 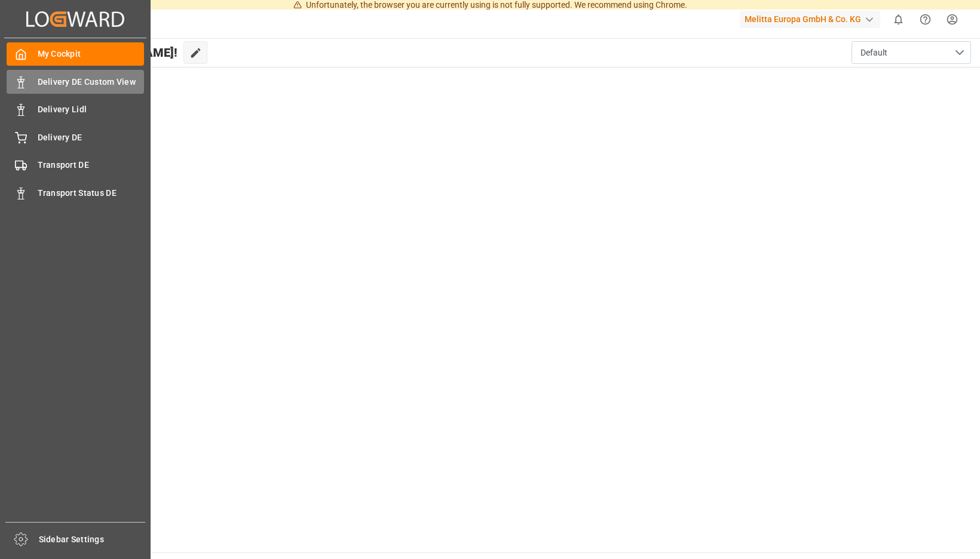 What do you see at coordinates (810, 19) in the screenshot?
I see `div: Melitta Europa GmbH & Co. KG` at bounding box center [810, 19].